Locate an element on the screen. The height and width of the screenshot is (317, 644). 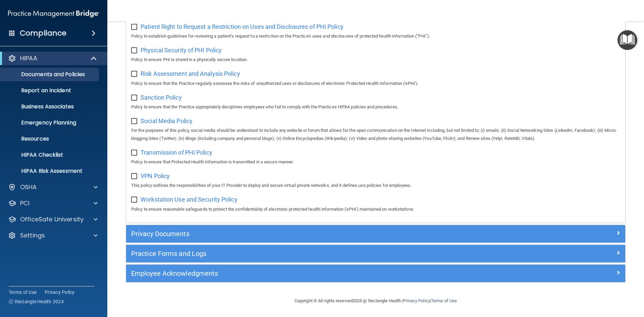
a: Employee Acknowledgments is located at coordinates (376, 273).